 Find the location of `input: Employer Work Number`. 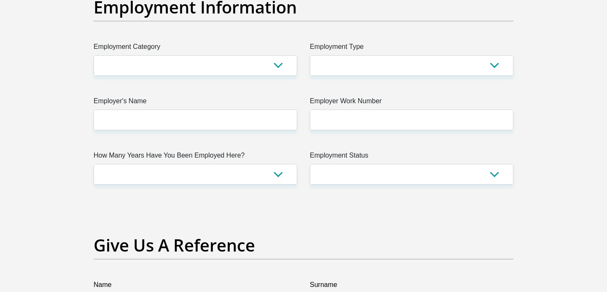

input: Employer Work Number is located at coordinates (412, 120).